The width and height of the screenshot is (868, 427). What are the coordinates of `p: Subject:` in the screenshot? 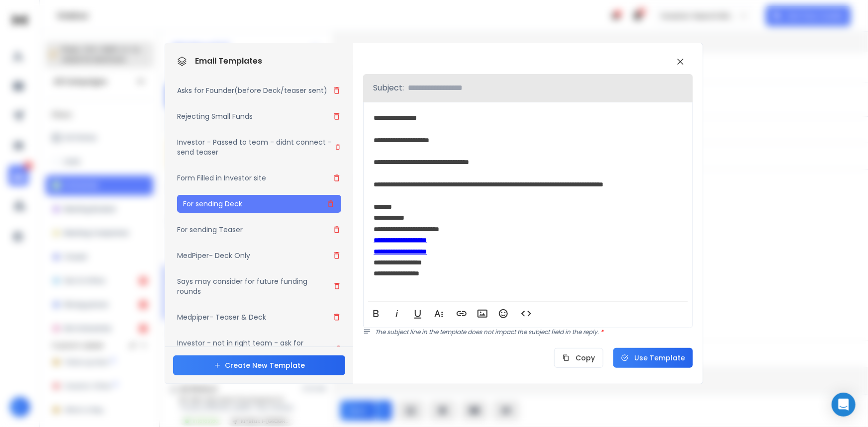 It's located at (388, 88).